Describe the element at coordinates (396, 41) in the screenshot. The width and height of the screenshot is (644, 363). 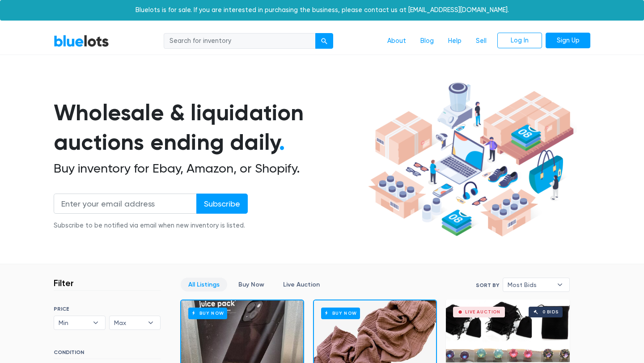
I see `a: About` at that location.